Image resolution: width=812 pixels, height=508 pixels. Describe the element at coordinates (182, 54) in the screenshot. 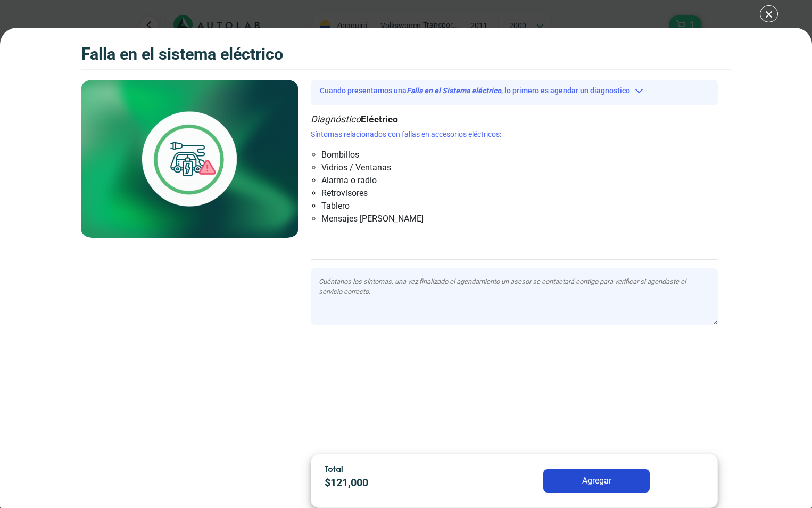

I see `h3: Falla en el Sistema eléctrico` at that location.